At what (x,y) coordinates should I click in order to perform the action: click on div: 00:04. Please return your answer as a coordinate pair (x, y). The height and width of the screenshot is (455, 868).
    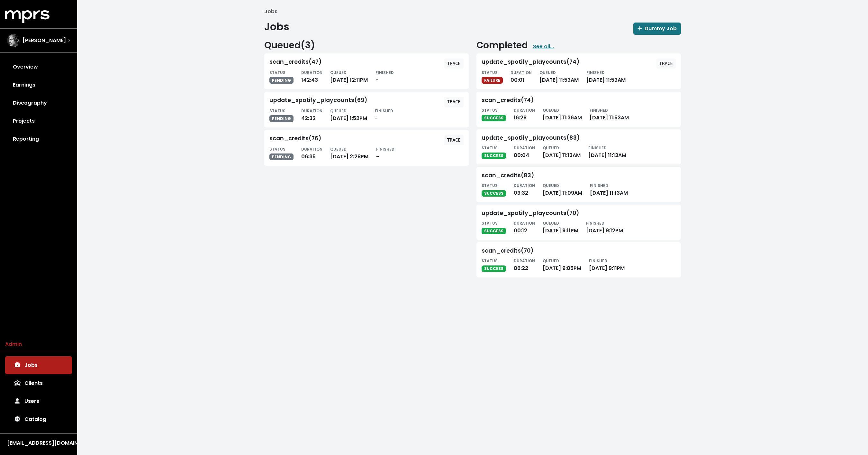
    Looking at the image, I should click on (524, 151).